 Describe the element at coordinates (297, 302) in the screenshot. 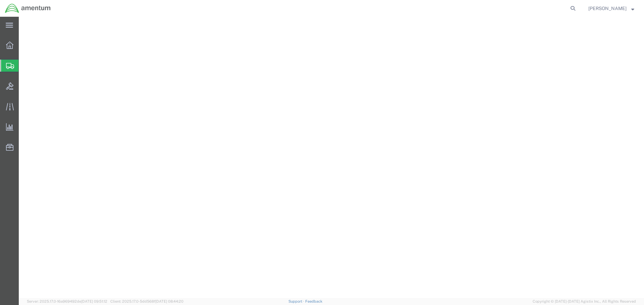

I see `a: Support` at that location.